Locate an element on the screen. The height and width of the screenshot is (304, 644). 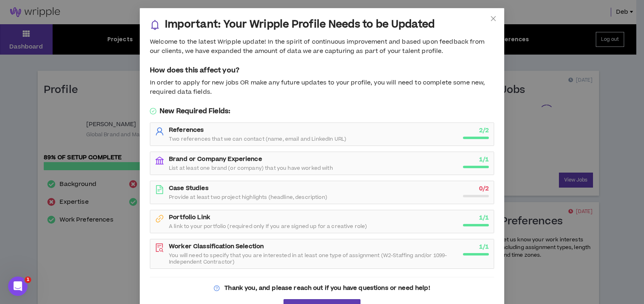
strong: 0 / 2 is located at coordinates (484, 188).